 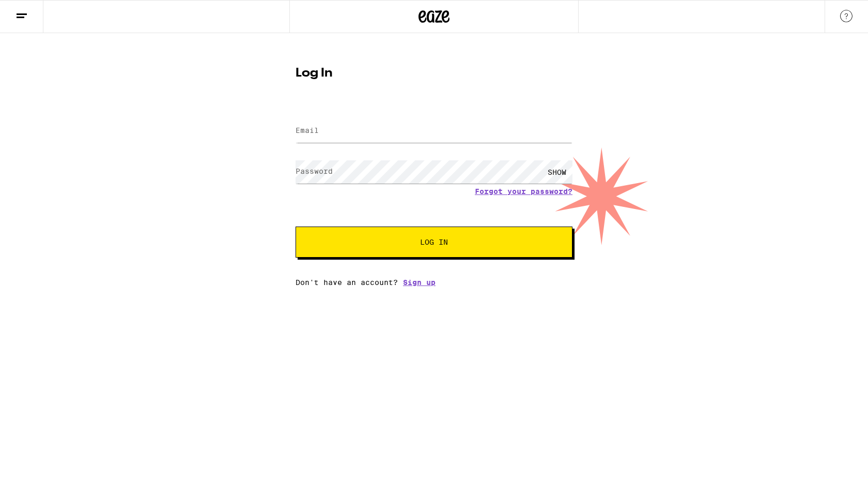 I want to click on a: Sign up, so click(x=419, y=282).